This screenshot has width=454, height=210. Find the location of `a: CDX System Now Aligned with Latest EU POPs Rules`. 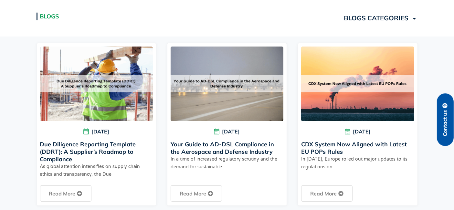

a: CDX System Now Aligned with Latest EU POPs Rules is located at coordinates (354, 148).